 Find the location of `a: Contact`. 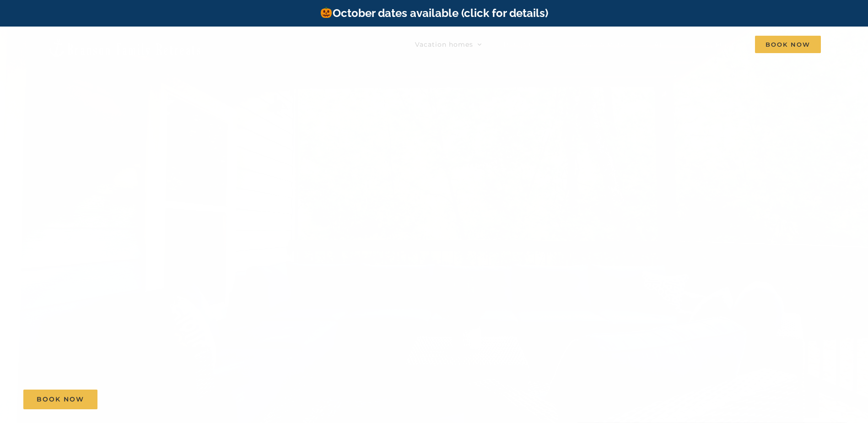

a: Contact is located at coordinates (720, 44).